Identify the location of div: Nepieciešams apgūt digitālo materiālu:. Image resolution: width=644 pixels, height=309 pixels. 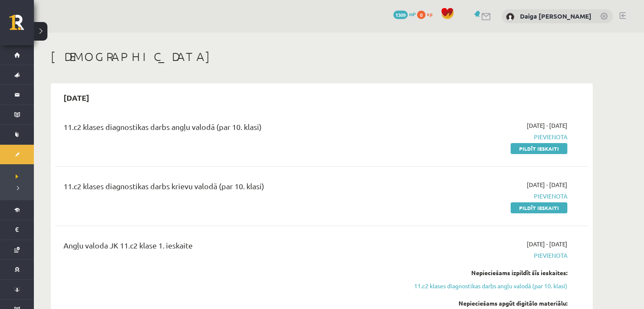
(488, 303).